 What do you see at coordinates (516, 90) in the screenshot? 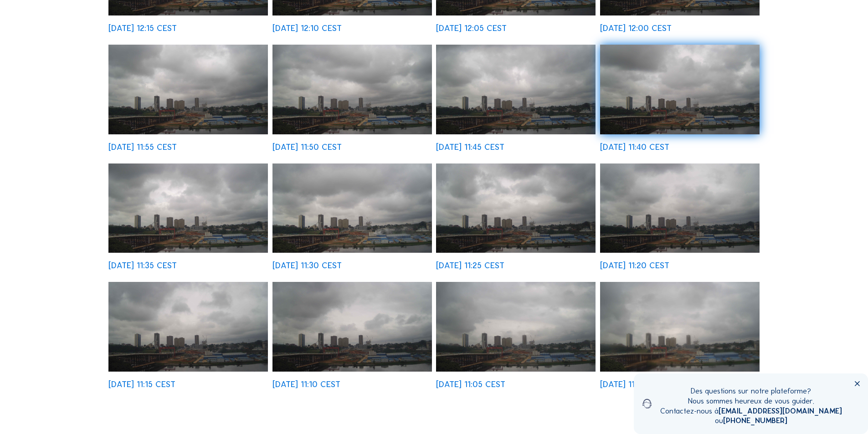
I see `img: image_27939187` at bounding box center [516, 90].